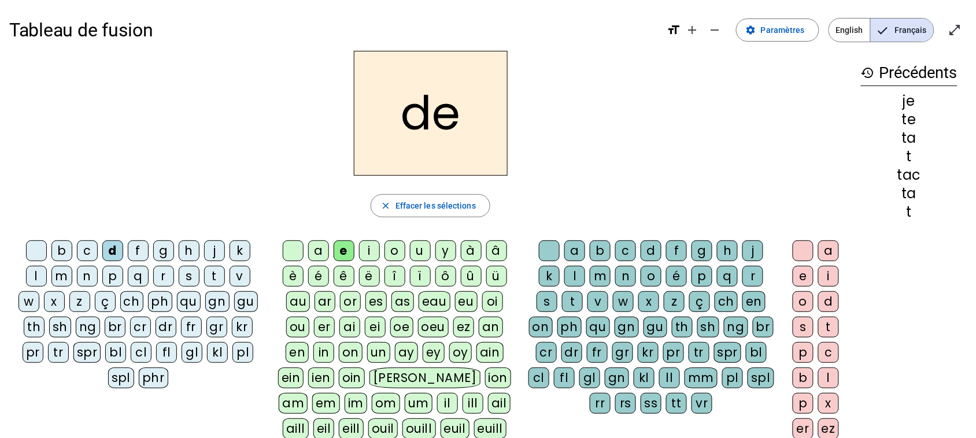 Image resolution: width=976 pixels, height=438 pixels. Describe the element at coordinates (702, 403) in the screenshot. I see `div: vr` at that location.